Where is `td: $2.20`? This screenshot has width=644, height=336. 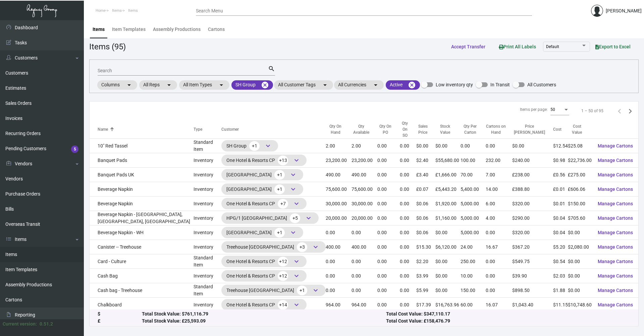 td: $2.20 is located at coordinates (426, 261).